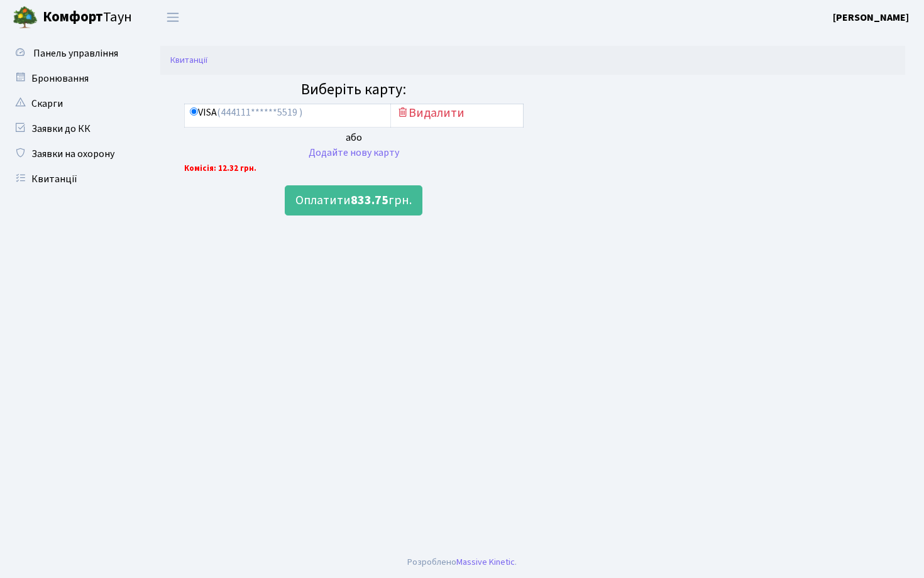  I want to click on a: Скарги, so click(69, 104).